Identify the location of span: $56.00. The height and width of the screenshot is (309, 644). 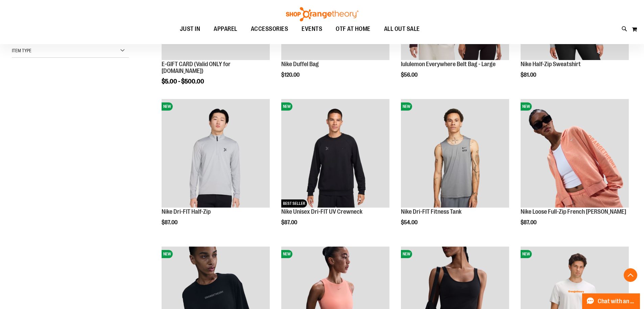
(410, 75).